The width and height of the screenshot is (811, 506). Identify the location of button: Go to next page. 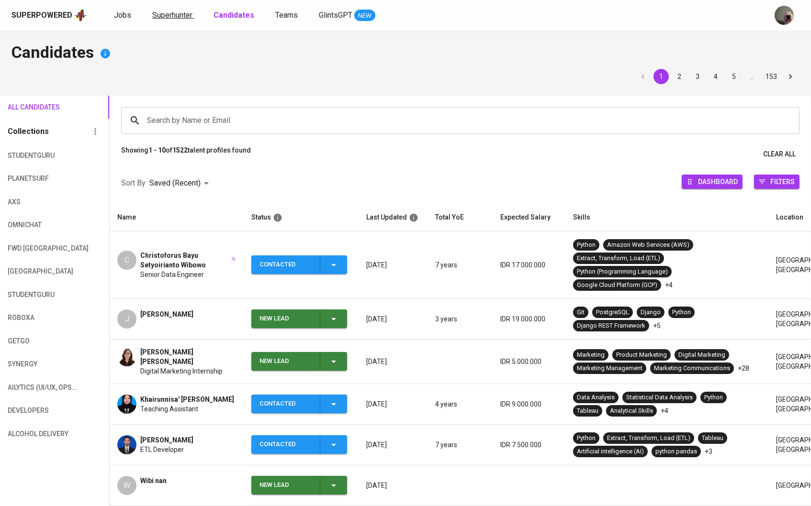
(790, 77).